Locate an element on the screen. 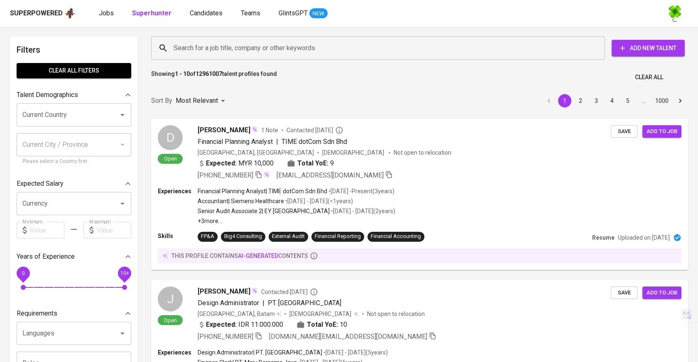  button: Add to job is located at coordinates (662, 132).